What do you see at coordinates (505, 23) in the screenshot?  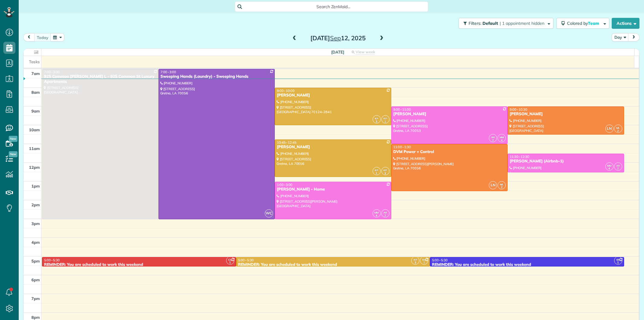 I see `a: Filters: Default | 1 appointment hidden` at bounding box center [505, 23].